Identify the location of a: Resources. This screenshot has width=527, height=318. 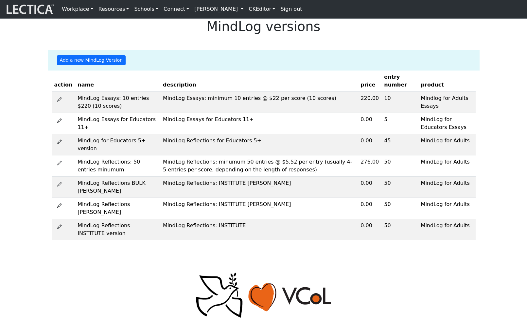
(114, 9).